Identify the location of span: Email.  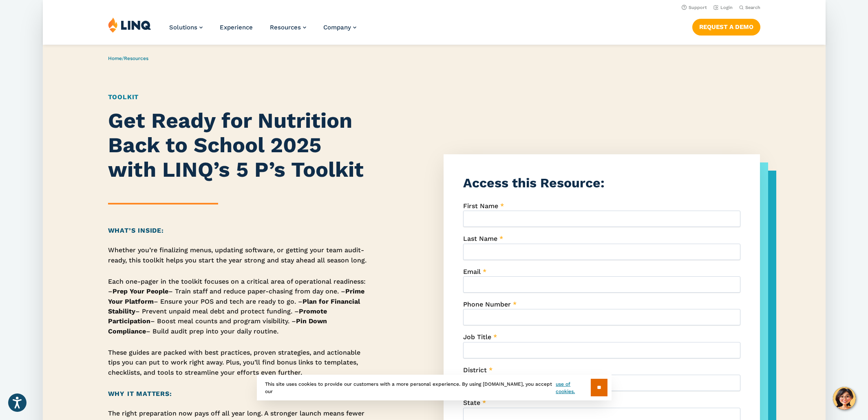
(472, 271).